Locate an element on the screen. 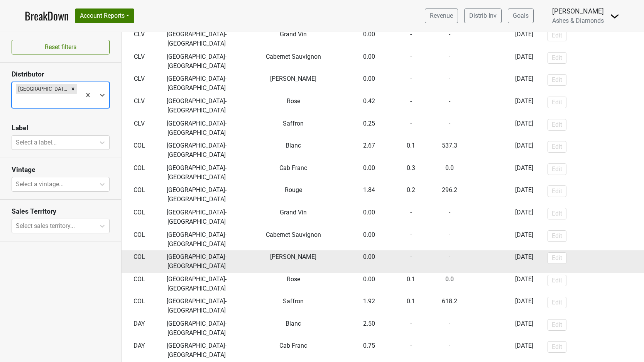 Image resolution: width=644 pixels, height=362 pixels. a: Revenue is located at coordinates (441, 16).